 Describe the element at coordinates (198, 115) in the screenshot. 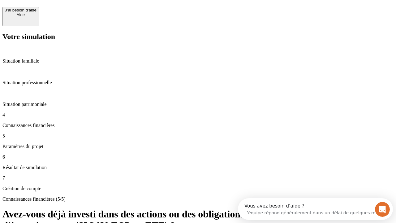

I see `p: 4` at that location.